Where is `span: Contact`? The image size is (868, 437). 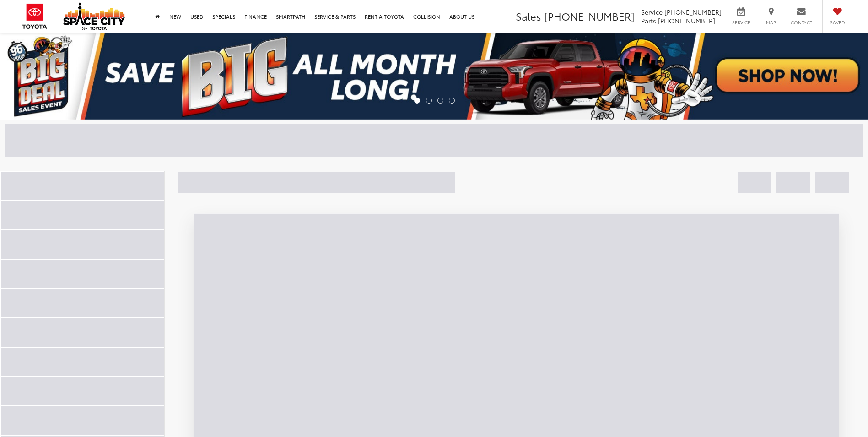
span: Contact is located at coordinates (802, 22).